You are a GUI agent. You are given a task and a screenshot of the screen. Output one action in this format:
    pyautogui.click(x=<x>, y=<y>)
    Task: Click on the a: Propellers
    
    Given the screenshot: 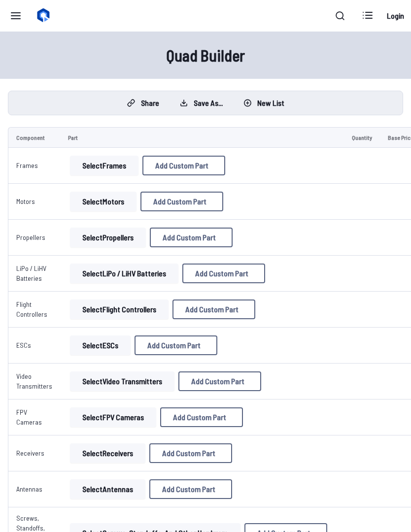 What is the action you would take?
    pyautogui.click(x=31, y=237)
    